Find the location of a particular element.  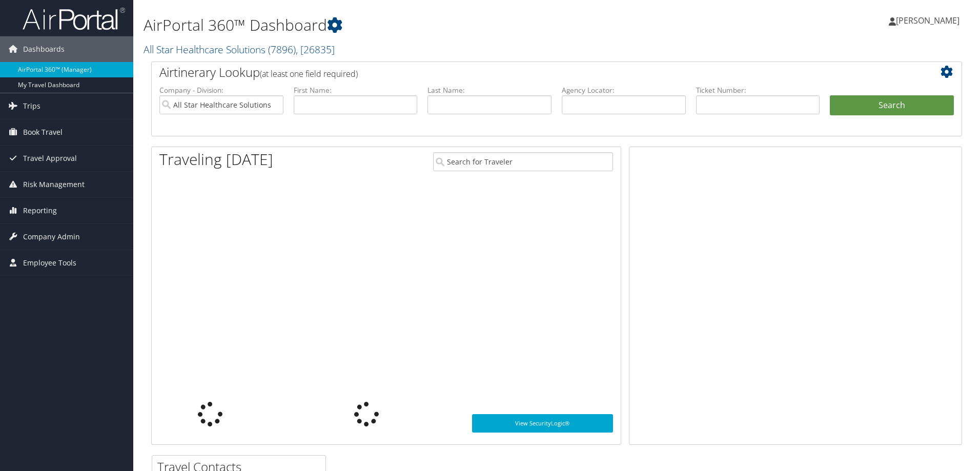

span: Company Admin is located at coordinates (51, 237).